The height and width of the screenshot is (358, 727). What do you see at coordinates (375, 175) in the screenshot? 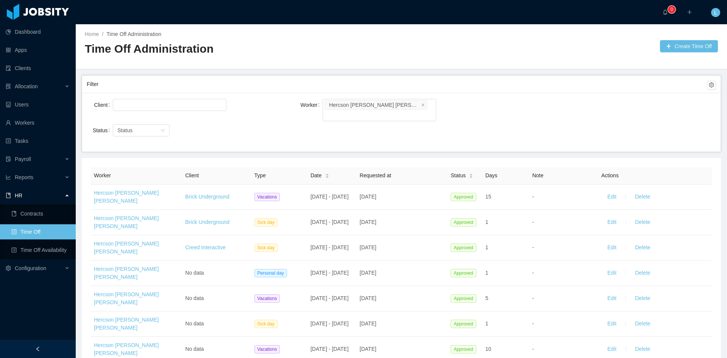
I see `span: Requested at` at bounding box center [375, 175].